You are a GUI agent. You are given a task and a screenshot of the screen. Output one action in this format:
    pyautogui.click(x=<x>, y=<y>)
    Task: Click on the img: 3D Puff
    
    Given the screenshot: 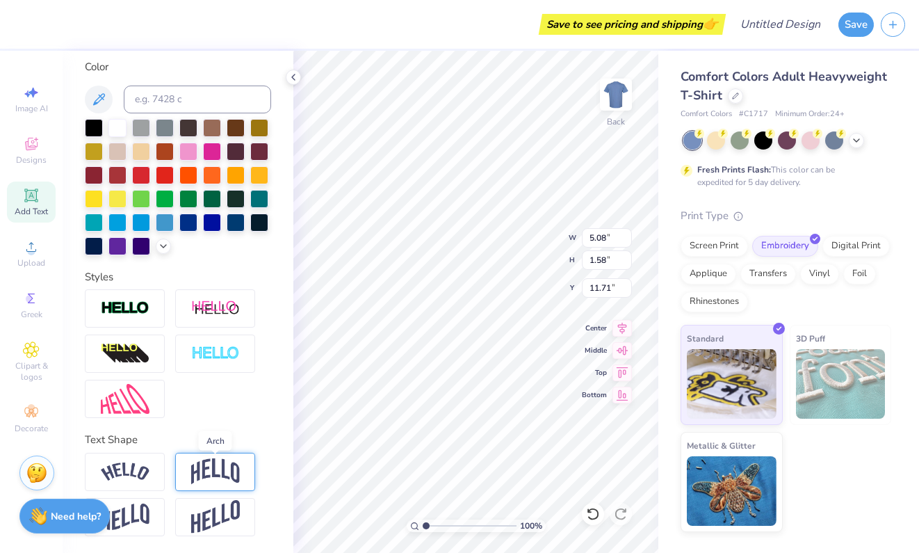 What is the action you would take?
    pyautogui.click(x=841, y=384)
    